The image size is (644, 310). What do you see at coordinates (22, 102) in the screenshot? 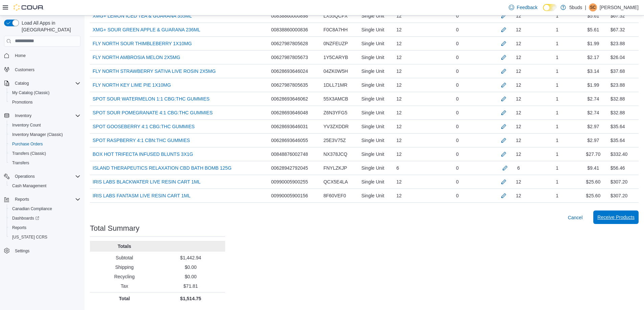
I see `span: Promotions` at bounding box center [22, 102].